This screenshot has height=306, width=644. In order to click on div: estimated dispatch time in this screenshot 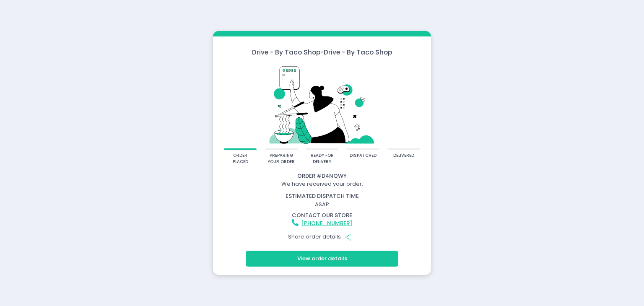, I will do `click(322, 196)`.